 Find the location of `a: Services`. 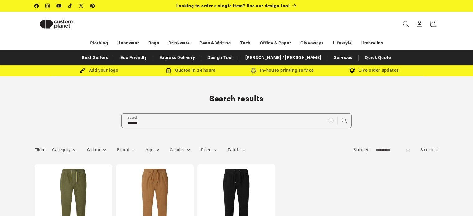

a: Services is located at coordinates (343, 58).